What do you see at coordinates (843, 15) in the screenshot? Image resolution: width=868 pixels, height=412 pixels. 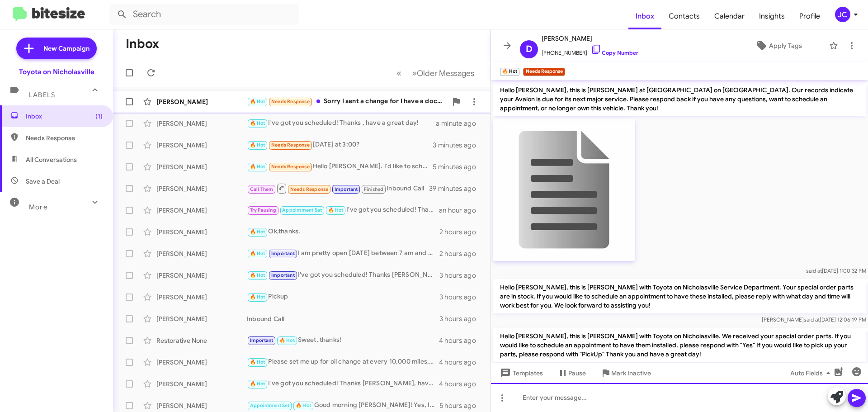 I see `div: JC` at bounding box center [843, 15].